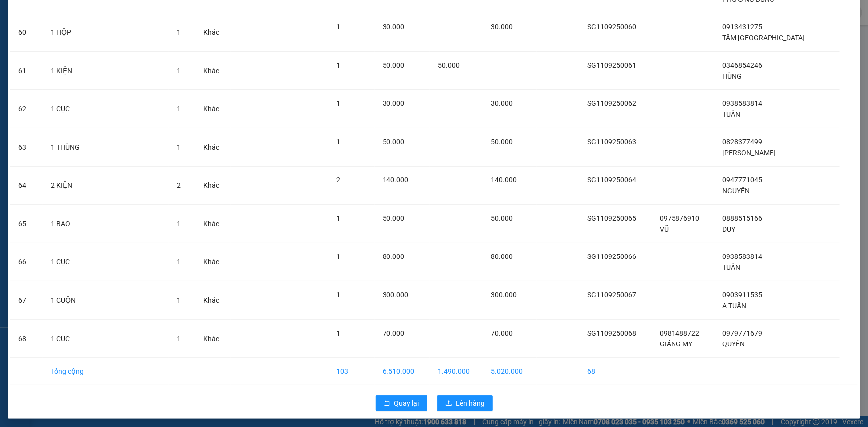 The image size is (868, 427). I want to click on span: SG1109250064, so click(612, 180).